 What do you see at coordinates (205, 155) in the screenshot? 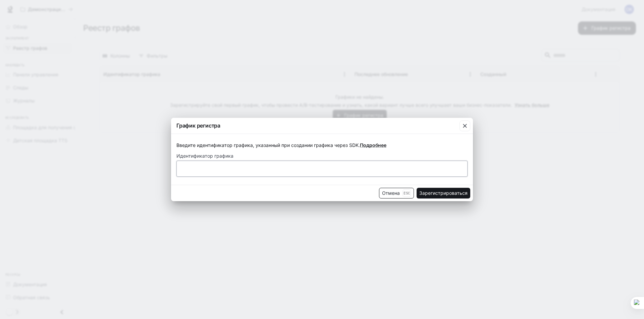
I see `font: Идентификатор графика` at bounding box center [205, 155].